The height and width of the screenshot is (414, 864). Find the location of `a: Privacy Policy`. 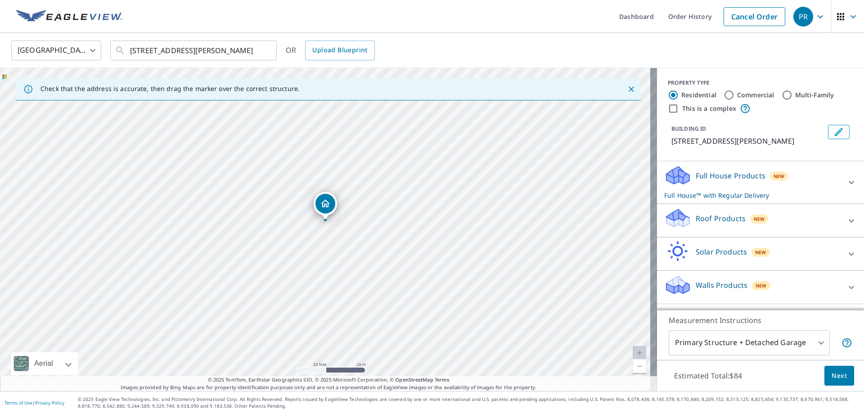

a: Privacy Policy is located at coordinates (50, 403).